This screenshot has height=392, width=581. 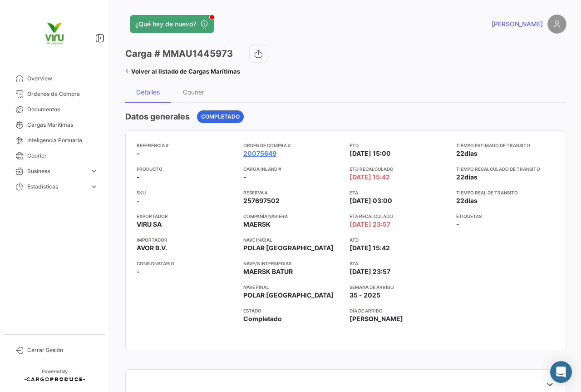 I want to click on span: VIRU SA, so click(x=149, y=225).